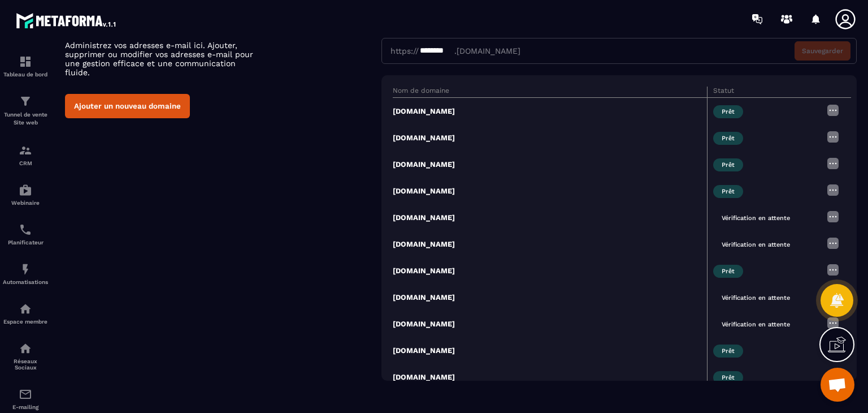 This screenshot has width=868, height=413. What do you see at coordinates (25, 203) in the screenshot?
I see `p: Webinaire` at bounding box center [25, 203].